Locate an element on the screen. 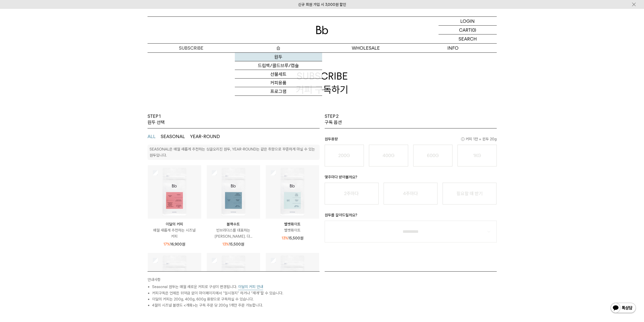  p: SEARCH is located at coordinates (468, 39).